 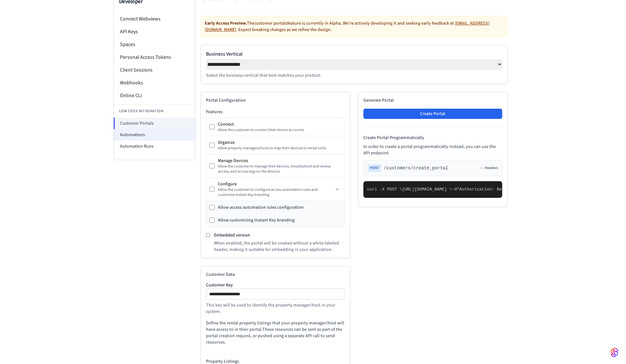 What do you see at coordinates (354, 75) in the screenshot?
I see `p: Select the business vertical that best matches your product.` at bounding box center [354, 75].